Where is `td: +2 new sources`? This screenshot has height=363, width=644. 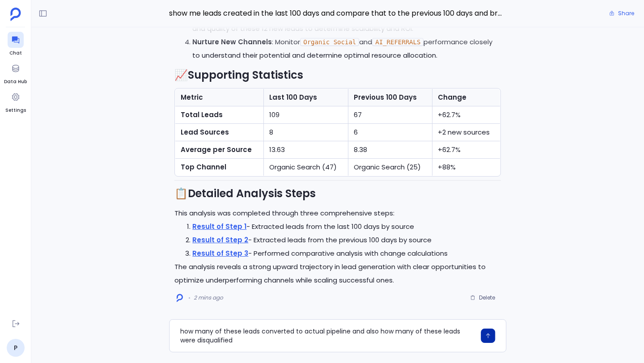 td: +2 new sources is located at coordinates (466, 132).